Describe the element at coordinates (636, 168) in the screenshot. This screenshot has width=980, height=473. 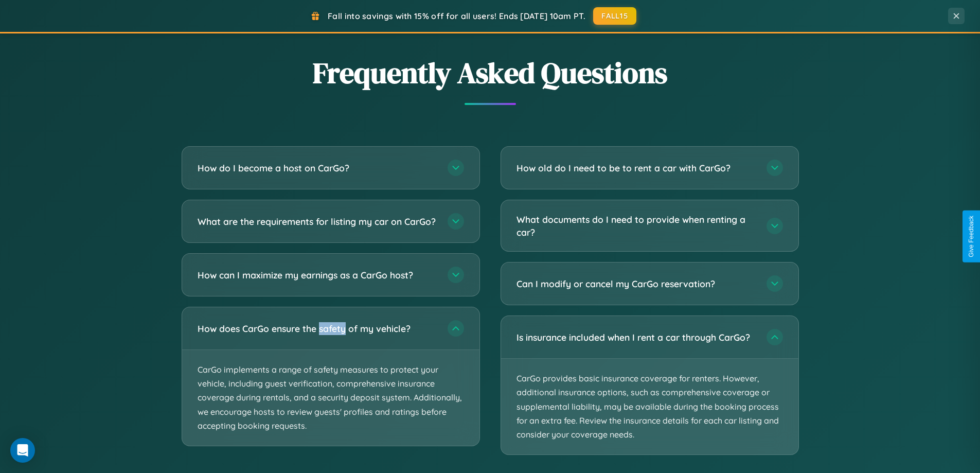
I see `h3: How old do I need to be to rent a car with CarGo?` at that location.